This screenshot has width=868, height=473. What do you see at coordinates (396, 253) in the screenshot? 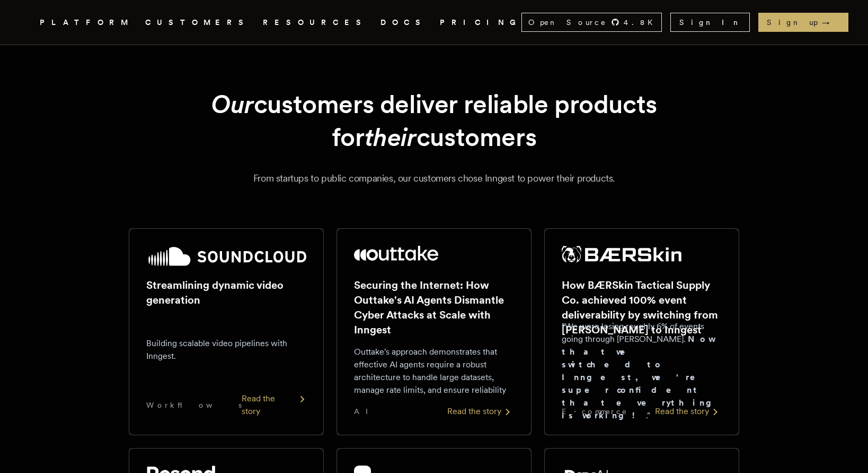
I see `img: Outtake` at bounding box center [396, 253].